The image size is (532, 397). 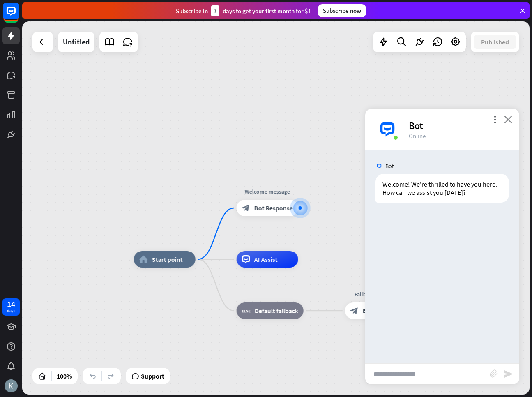 What do you see at coordinates (167, 259) in the screenshot?
I see `span: Start point` at bounding box center [167, 259].